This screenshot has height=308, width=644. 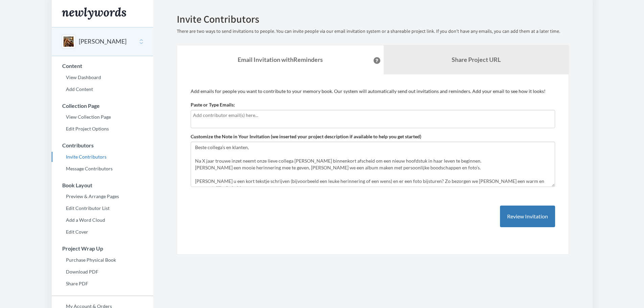 What do you see at coordinates (102, 220) in the screenshot?
I see `a: Add a Word Cloud` at bounding box center [102, 220].